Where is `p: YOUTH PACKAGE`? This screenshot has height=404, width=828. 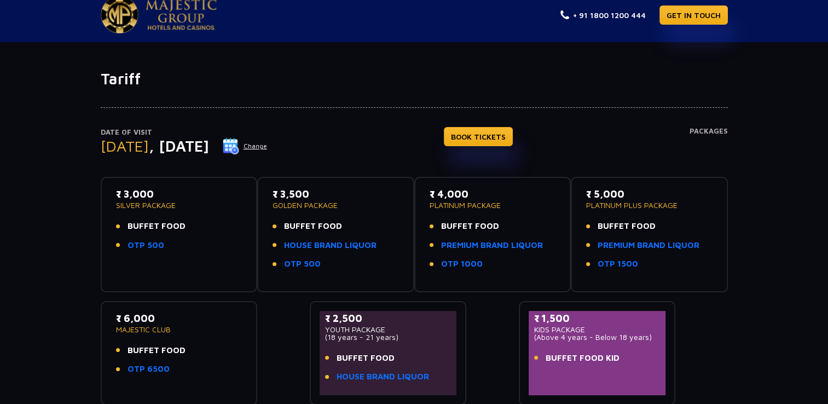
p: YOUTH PACKAGE is located at coordinates (388, 330).